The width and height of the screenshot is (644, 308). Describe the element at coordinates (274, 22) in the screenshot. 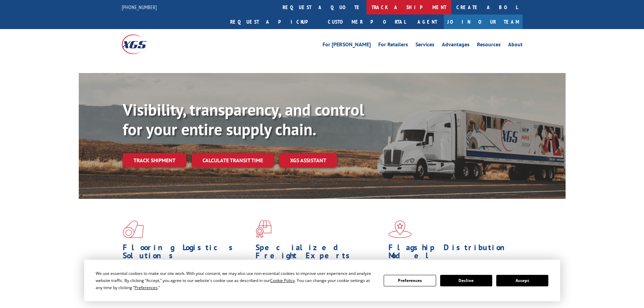

I see `a: Request a pickup` at that location.